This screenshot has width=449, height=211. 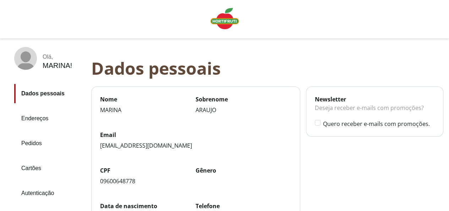 I want to click on label: Nome, so click(x=148, y=99).